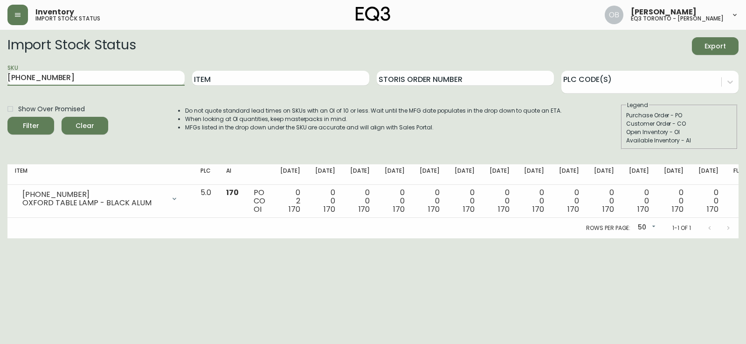  I want to click on img: 8e0065c524da89c5c924d5ed86cfe468, so click(614, 15).